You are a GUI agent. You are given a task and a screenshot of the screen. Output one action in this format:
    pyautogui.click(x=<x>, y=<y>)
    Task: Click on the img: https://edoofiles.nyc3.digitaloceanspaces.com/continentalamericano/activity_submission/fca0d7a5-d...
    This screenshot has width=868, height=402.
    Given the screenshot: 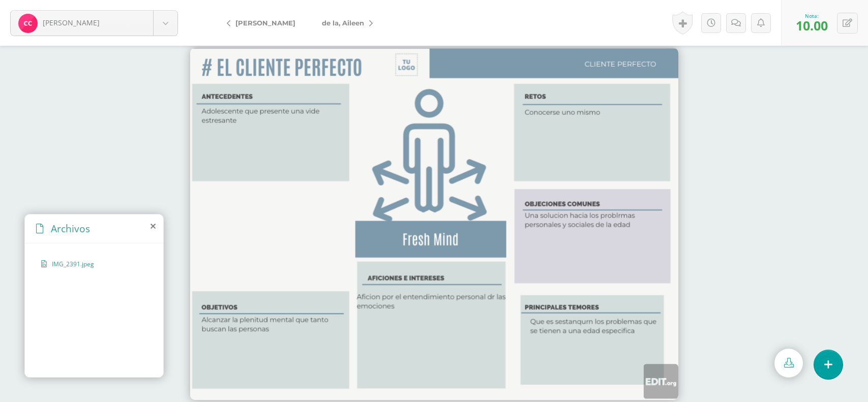 What is the action you would take?
    pyautogui.click(x=434, y=224)
    